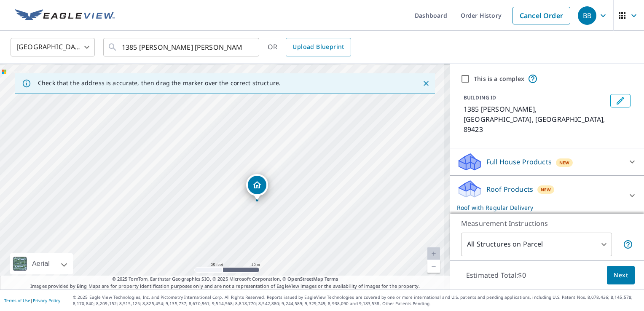 This screenshot has height=311, width=644. I want to click on p: Roof Products, so click(509, 190).